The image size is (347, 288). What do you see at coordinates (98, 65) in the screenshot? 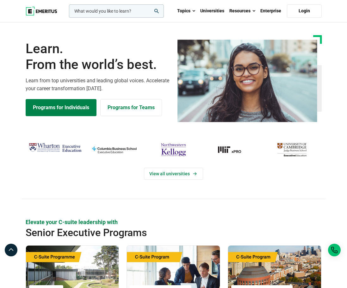
I see `span: From the world’s best.` at bounding box center [98, 65].